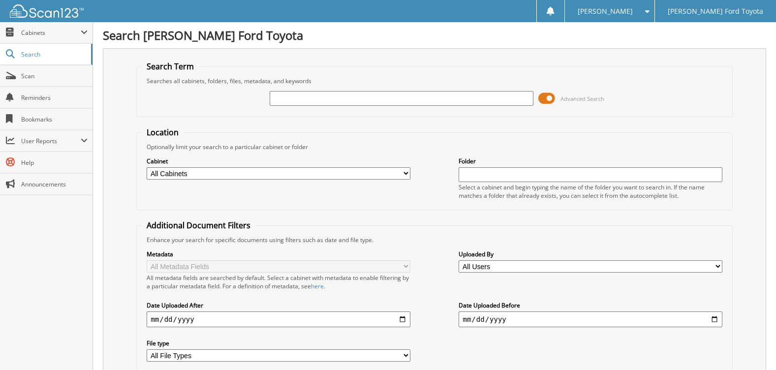  What do you see at coordinates (278, 254) in the screenshot?
I see `label: Metadata` at bounding box center [278, 254].